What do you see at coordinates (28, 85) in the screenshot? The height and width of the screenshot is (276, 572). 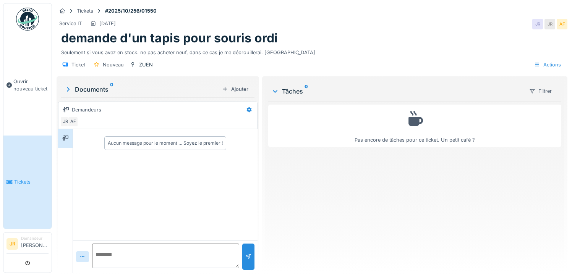 I see `a: Ouvrir nouveau ticket` at bounding box center [28, 85].